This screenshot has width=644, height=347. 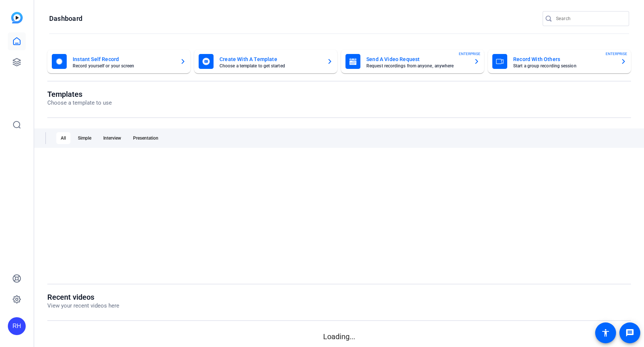 I want to click on mat-card-title: Instant Self Record, so click(x=123, y=59).